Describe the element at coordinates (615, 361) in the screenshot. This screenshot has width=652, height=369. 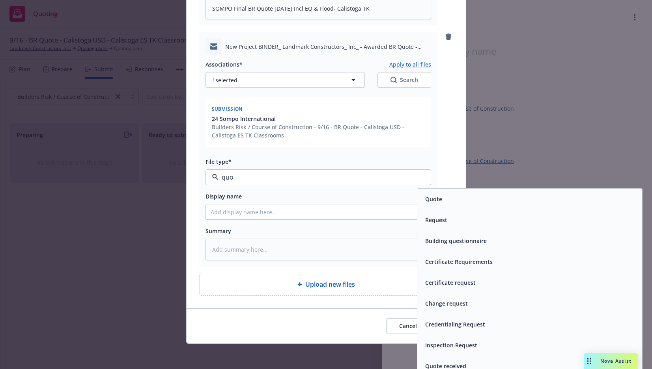
I see `span: Nova Assist` at that location.